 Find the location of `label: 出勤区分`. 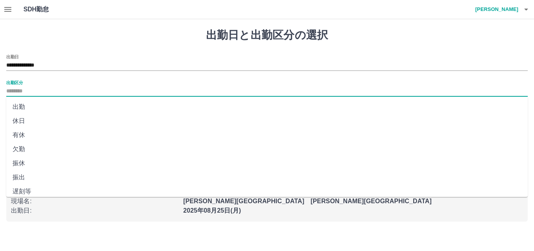

label: 出勤区分 is located at coordinates (14, 82).